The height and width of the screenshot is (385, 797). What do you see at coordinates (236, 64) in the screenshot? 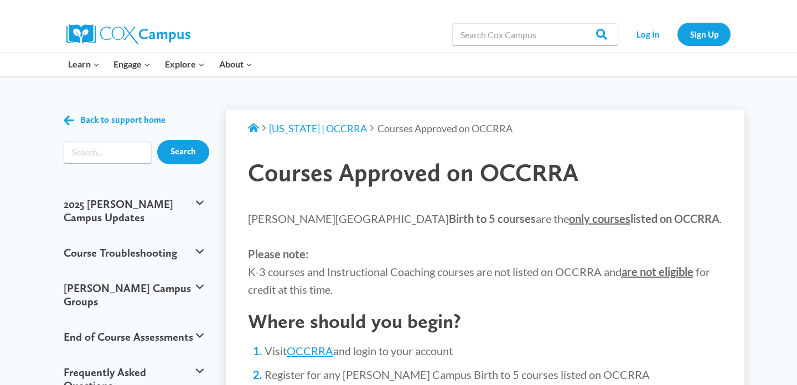
I see `span: About` at bounding box center [236, 64].